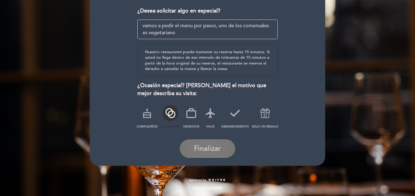 The height and width of the screenshot is (196, 415). Describe the element at coordinates (170, 127) in the screenshot. I see `span: ANIVERSARIO` at that location.